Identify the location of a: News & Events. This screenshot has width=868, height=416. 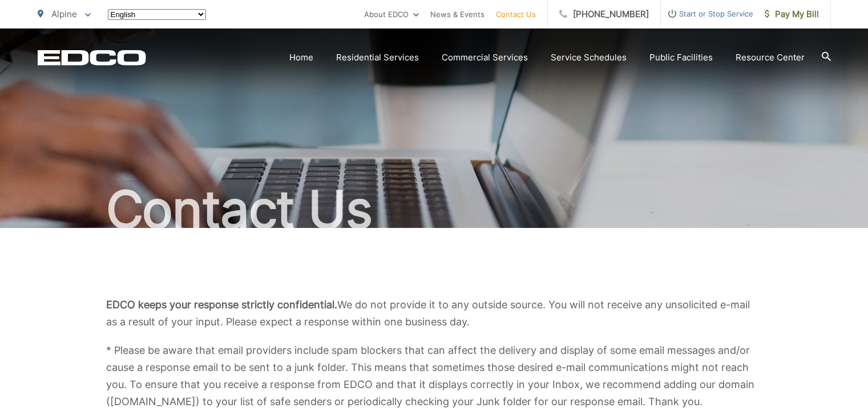
(457, 14).